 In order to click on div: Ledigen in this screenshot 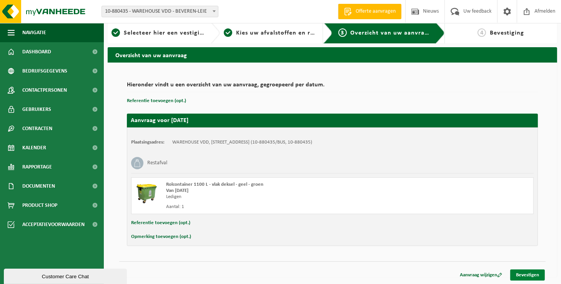, I will do `click(264, 197)`.